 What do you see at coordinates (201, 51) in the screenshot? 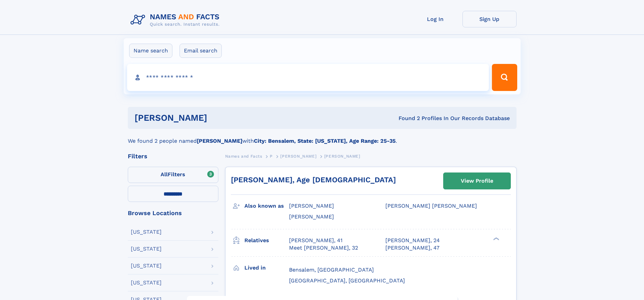
I see `label: Email search` at bounding box center [201, 51].